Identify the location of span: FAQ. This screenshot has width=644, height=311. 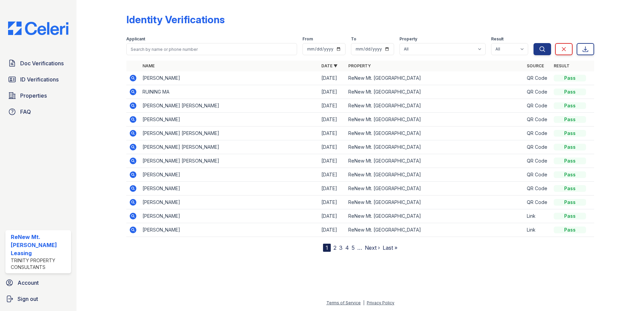
(26, 112).